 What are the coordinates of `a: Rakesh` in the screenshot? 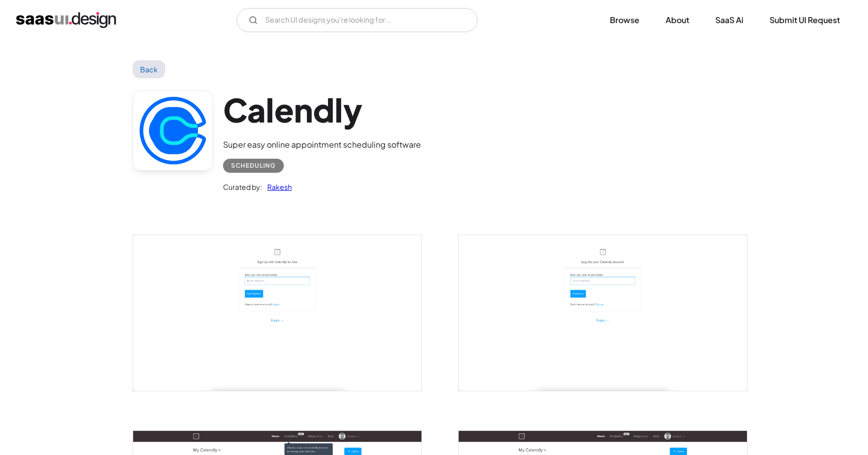 It's located at (277, 187).